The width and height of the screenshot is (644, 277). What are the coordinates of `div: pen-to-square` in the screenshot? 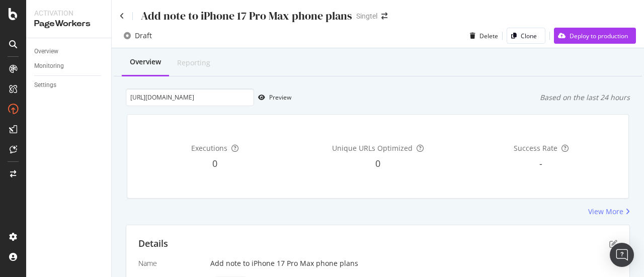 It's located at (613, 244).